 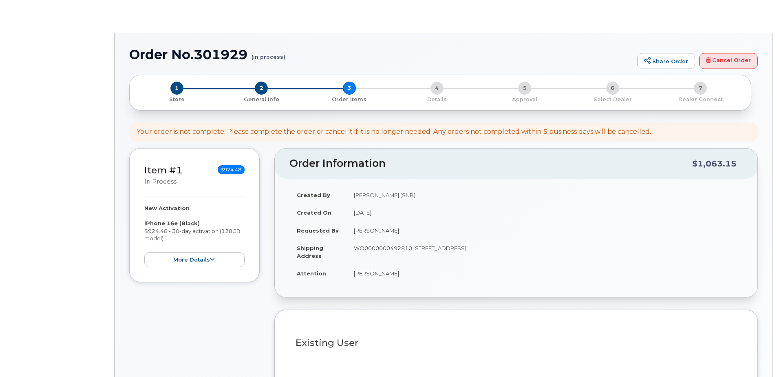 I want to click on span: 2, so click(x=261, y=88).